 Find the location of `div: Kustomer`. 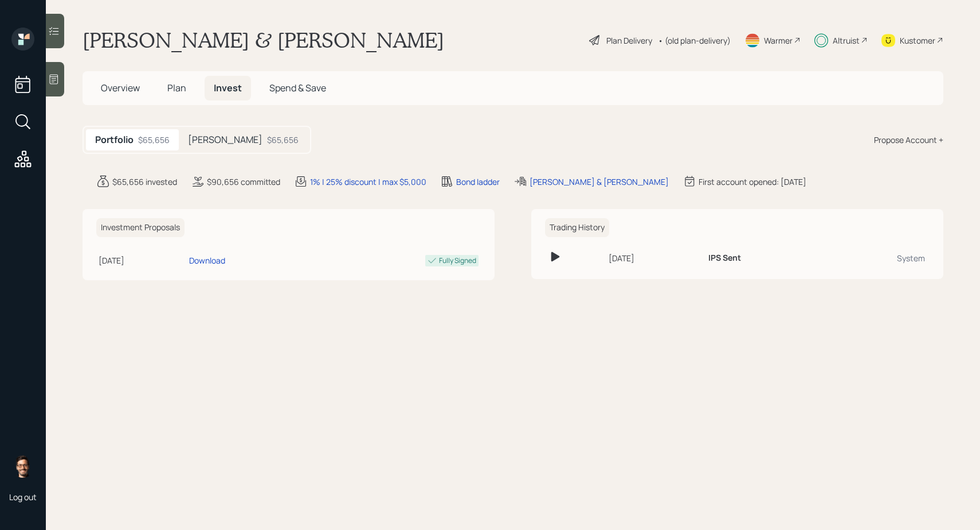

div: Kustomer is located at coordinates (918, 41).